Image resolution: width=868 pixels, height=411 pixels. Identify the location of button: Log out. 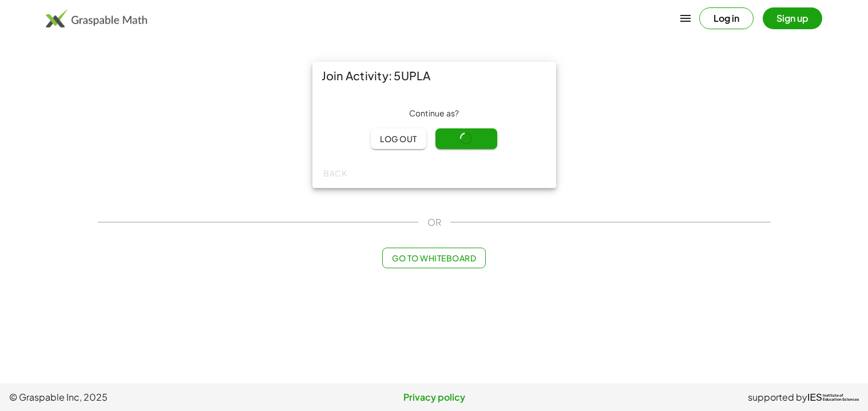
(398, 138).